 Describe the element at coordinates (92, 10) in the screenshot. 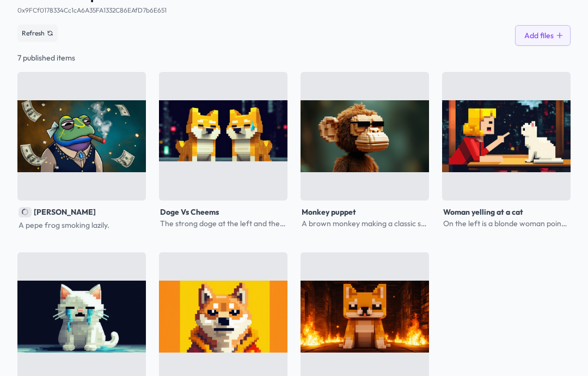

I see `a: 0x9FCf0178334Cc1cA6A35FA1332C86EAfD7b6E651` at that location.